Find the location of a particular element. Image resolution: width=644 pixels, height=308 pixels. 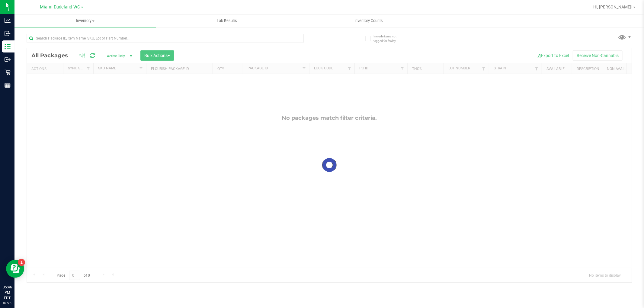

span: Miami Dadeland WC is located at coordinates (60, 7).